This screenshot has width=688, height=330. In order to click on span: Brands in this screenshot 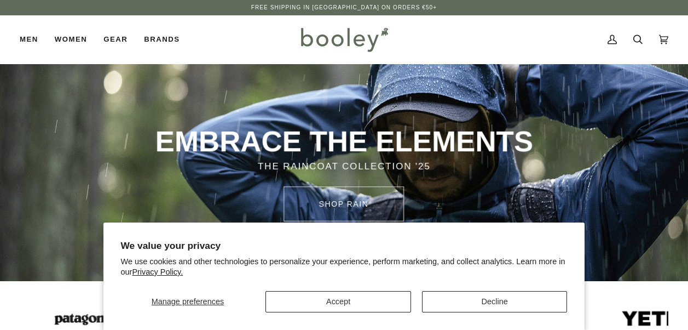, I will do `click(162, 39)`.